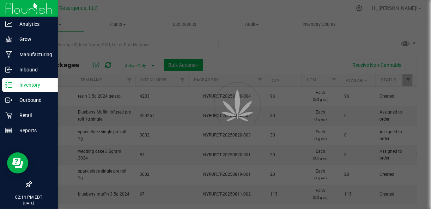  I want to click on inline-svg: Reports, so click(9, 130).